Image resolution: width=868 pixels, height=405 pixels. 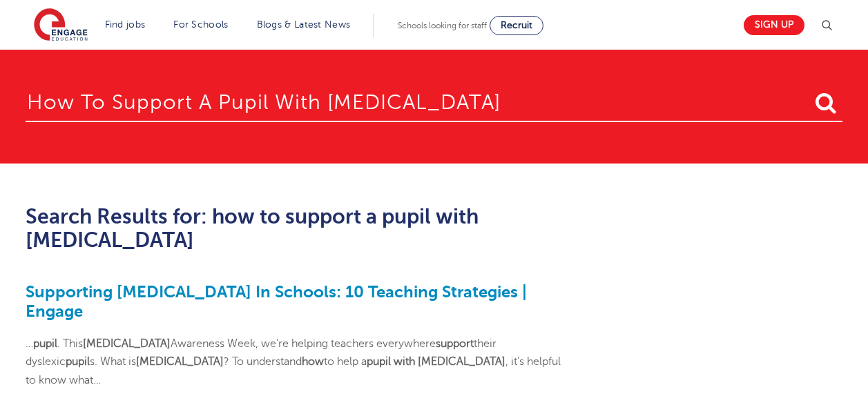 What do you see at coordinates (434, 99) in the screenshot?
I see `input: Search for:` at bounding box center [434, 99].